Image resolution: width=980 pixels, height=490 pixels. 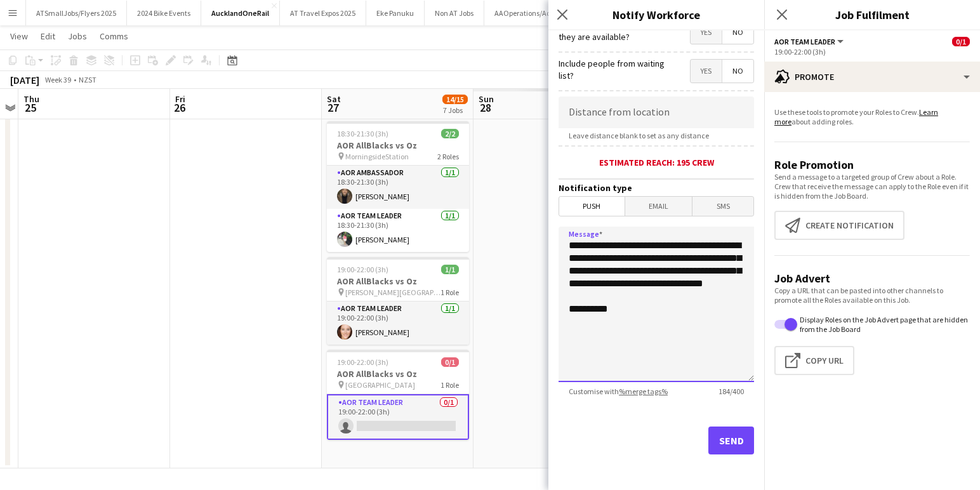 I want to click on span: Week 39, so click(x=58, y=79).